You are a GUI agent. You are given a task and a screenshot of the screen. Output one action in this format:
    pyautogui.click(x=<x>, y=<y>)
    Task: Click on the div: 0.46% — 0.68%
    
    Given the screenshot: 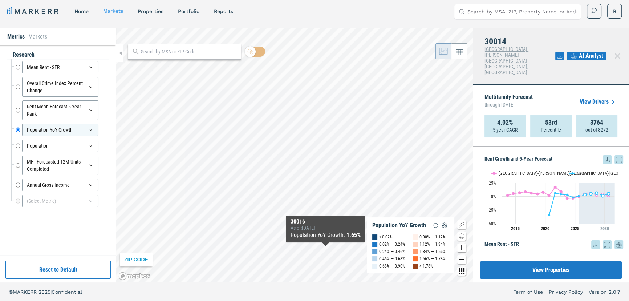 What is the action you would take?
    pyautogui.click(x=392, y=258)
    